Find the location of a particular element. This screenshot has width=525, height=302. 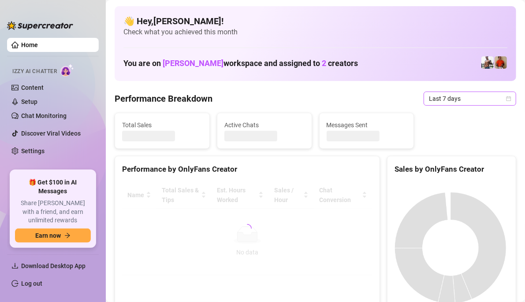

span: Total Sales is located at coordinates (162, 125).